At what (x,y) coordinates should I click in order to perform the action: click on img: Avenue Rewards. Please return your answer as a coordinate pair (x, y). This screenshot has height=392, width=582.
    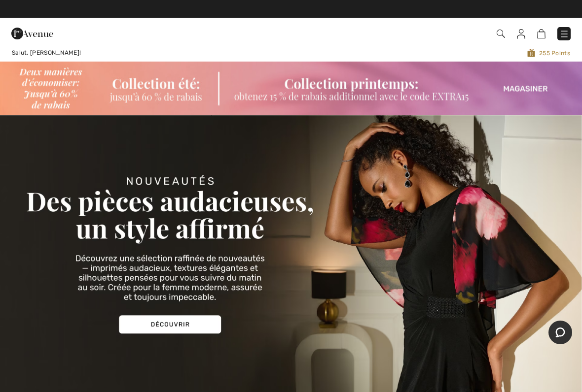
    Looking at the image, I should click on (531, 53).